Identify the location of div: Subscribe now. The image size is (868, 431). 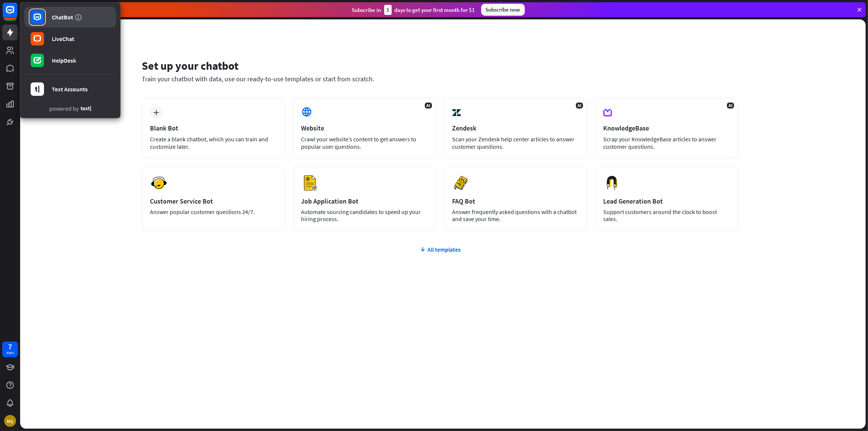
(503, 10).